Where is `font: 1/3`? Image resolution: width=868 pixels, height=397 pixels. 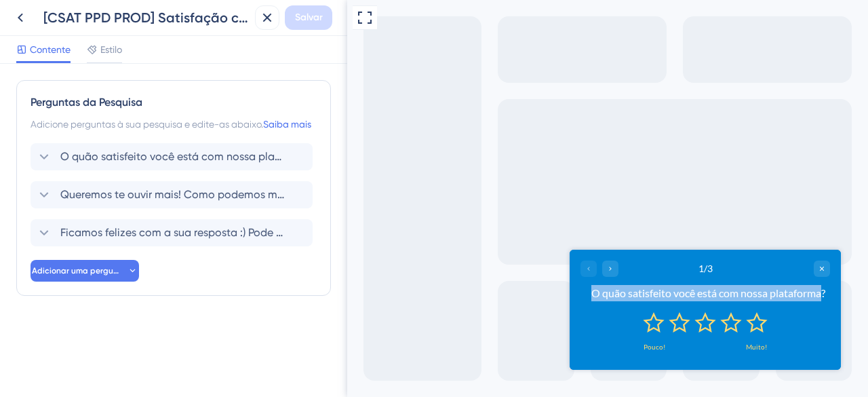 font: 1/3 is located at coordinates (136, 19).